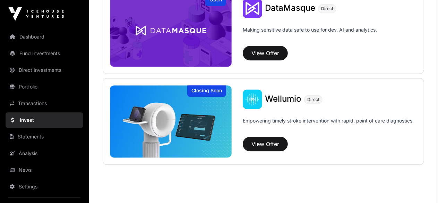 The height and width of the screenshot is (203, 438). What do you see at coordinates (44, 170) in the screenshot?
I see `a: News` at bounding box center [44, 170].